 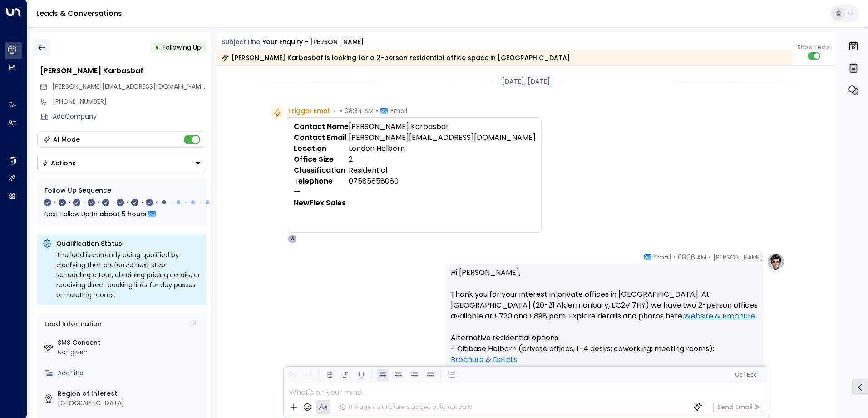 What do you see at coordinates (745, 375) in the screenshot?
I see `span: Cc Bcc` at bounding box center [745, 375].